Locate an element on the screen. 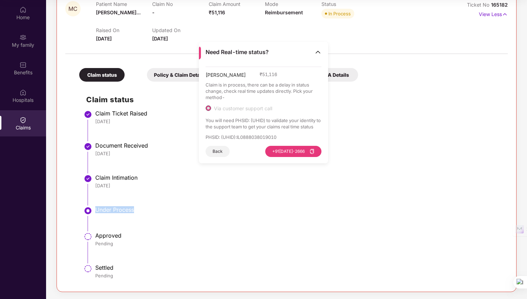 Image resolution: width=527 pixels, height=299 pixels. span: ₹ 51,116 is located at coordinates (268, 74).